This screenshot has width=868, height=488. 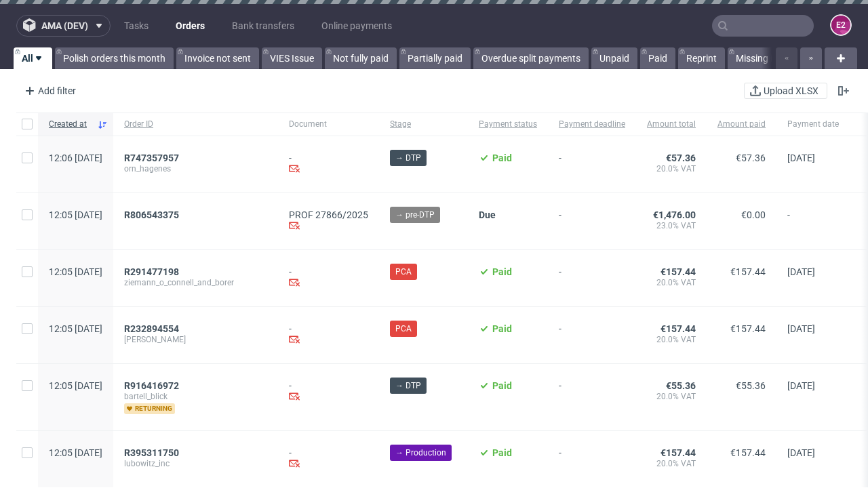 What do you see at coordinates (786, 91) in the screenshot?
I see `button: Upload XLSX` at bounding box center [786, 91].